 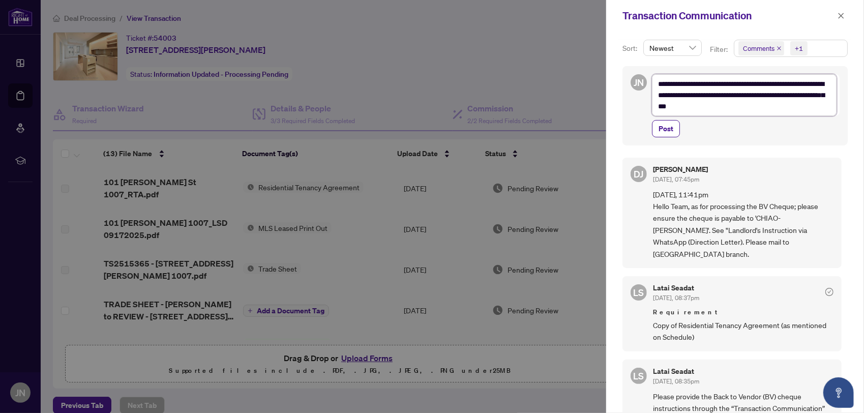 What do you see at coordinates (799, 48) in the screenshot?
I see `div: +1` at bounding box center [799, 48].